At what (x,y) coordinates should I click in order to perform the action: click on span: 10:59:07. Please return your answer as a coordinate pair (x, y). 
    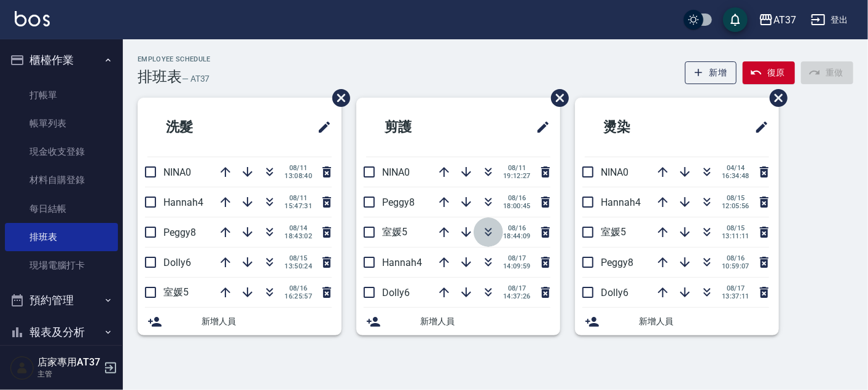
    Looking at the image, I should click on (735, 266).